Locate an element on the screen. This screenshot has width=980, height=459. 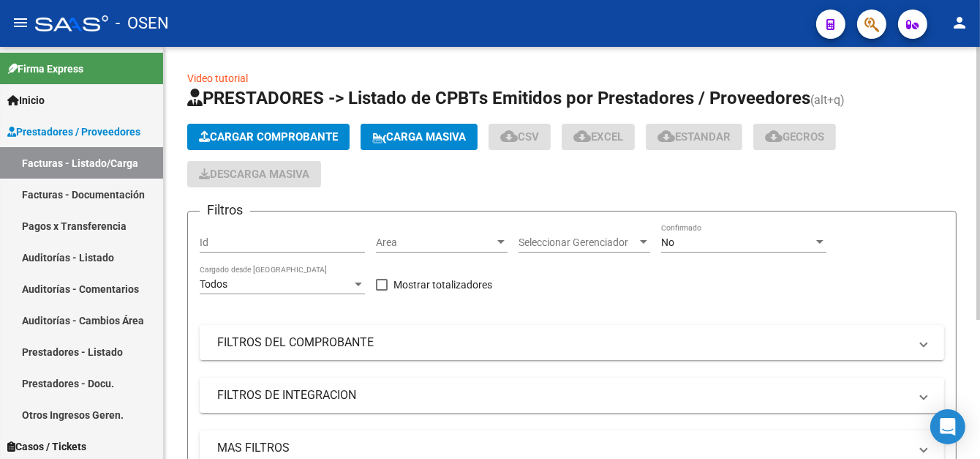
span: Todos is located at coordinates (214, 284).